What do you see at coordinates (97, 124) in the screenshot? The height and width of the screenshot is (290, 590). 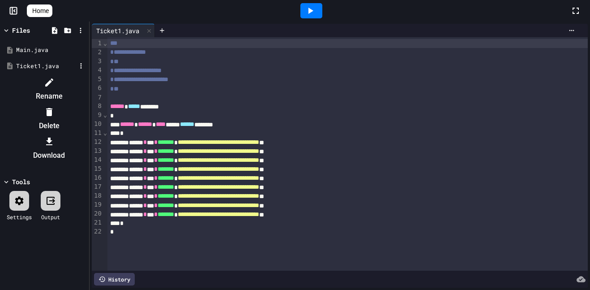 I see `div: 10` at bounding box center [97, 124].